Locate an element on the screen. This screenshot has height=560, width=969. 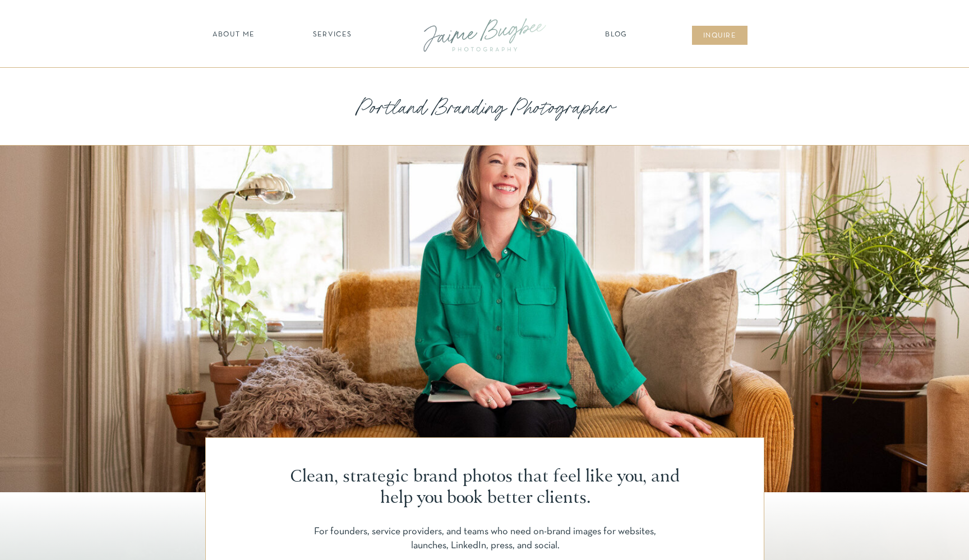
p: Clean, strategic brand photos that feel like you, and help you book better clients. is located at coordinates (485, 488).